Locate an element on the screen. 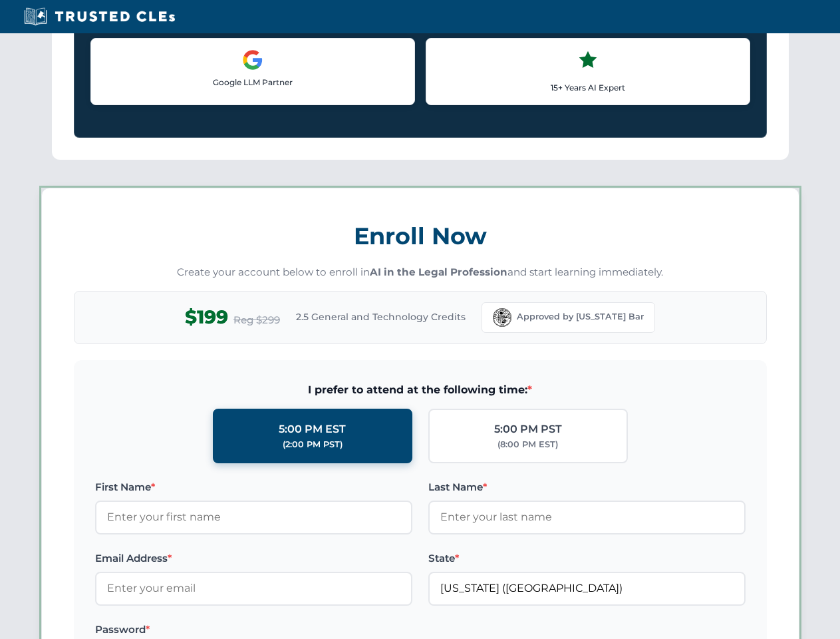  label: State is located at coordinates (587, 558).